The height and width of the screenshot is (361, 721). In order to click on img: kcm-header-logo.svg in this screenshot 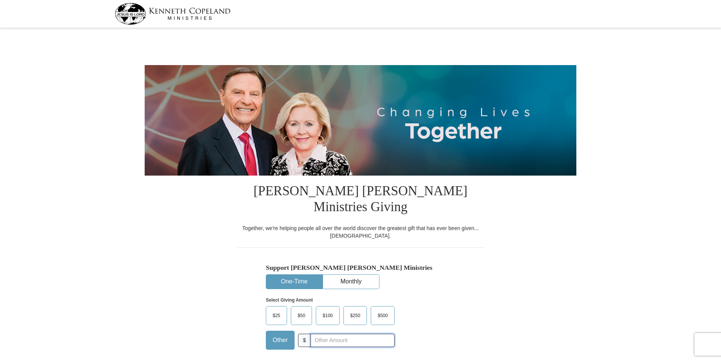, I will do `click(173, 14)`.